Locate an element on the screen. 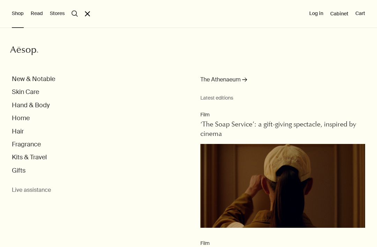 This screenshot has height=247, width=377. a: Aesop is located at coordinates (24, 51).